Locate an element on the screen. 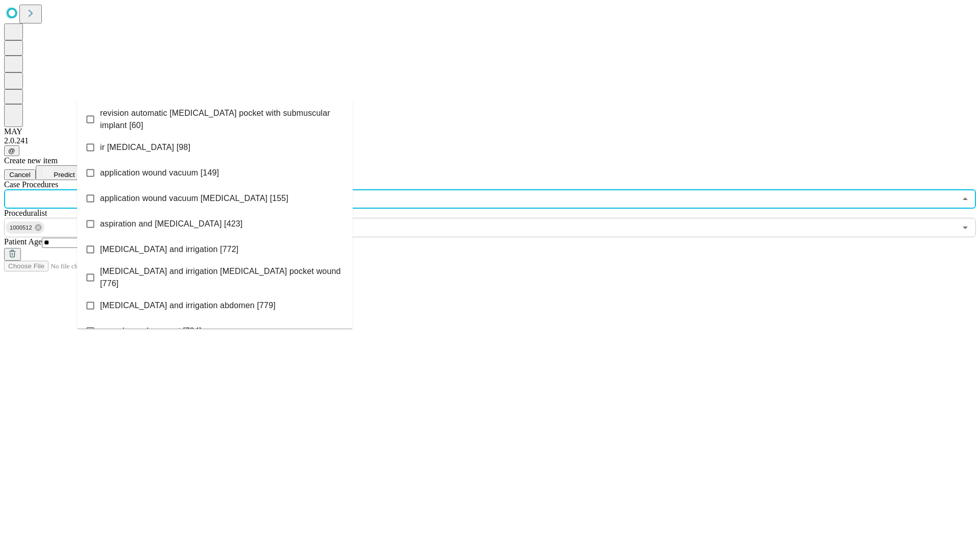  span: Proceduralist is located at coordinates (26, 213).